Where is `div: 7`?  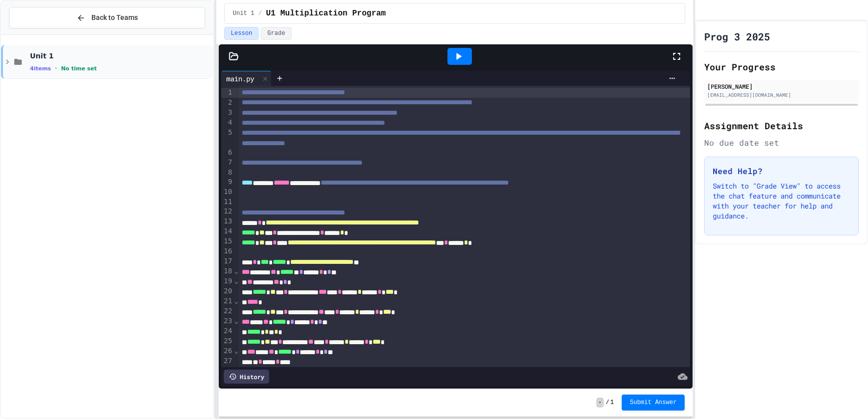
div: 7 is located at coordinates (227, 162).